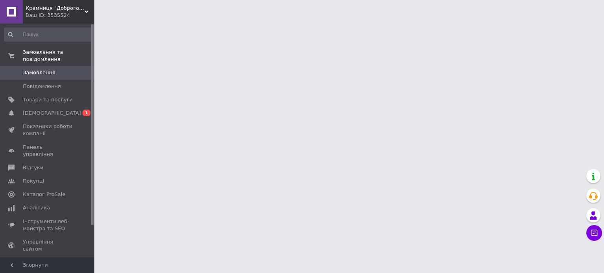  I want to click on button: Чат з покупцем, so click(594, 233).